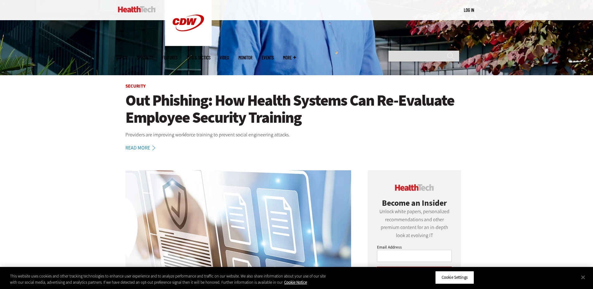  I want to click on a: CDW, so click(188, 44).